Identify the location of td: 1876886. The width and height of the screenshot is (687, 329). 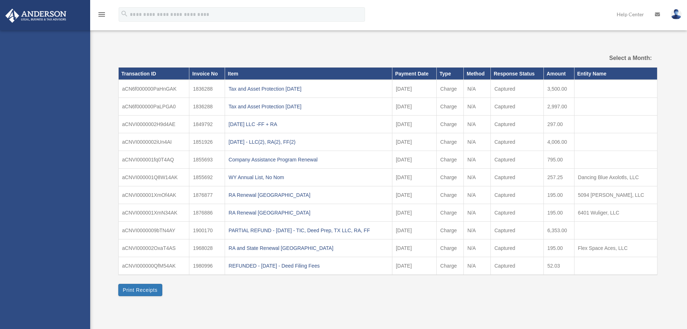
(207, 212).